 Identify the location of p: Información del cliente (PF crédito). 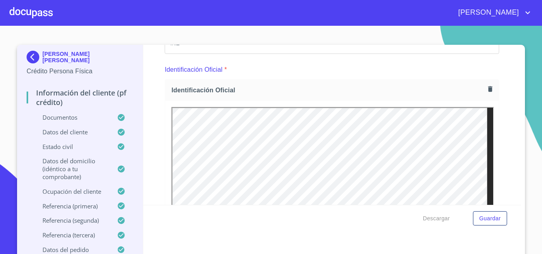
(80, 98).